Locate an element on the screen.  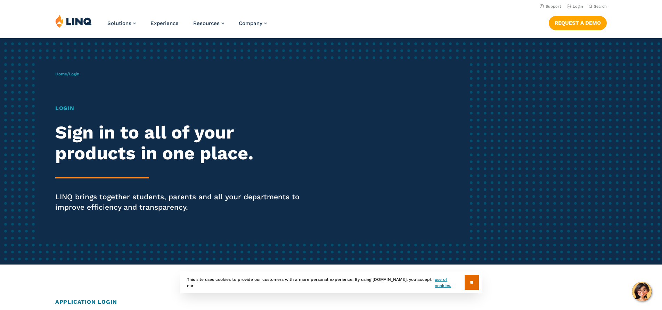
span: Login is located at coordinates (74, 74).